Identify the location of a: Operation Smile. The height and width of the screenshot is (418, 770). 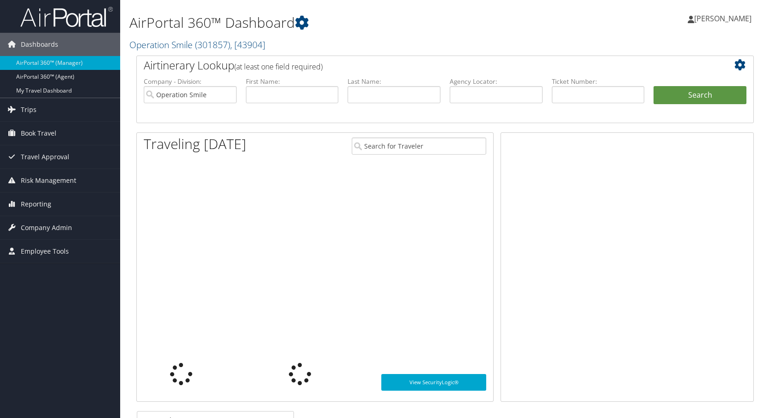
(197, 44).